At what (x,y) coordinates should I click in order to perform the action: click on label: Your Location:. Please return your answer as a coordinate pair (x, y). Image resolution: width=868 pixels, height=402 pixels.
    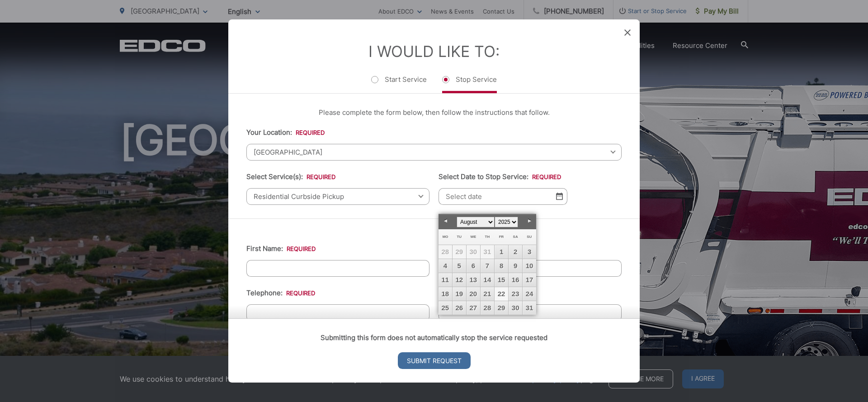
    Looking at the image, I should click on (285, 132).